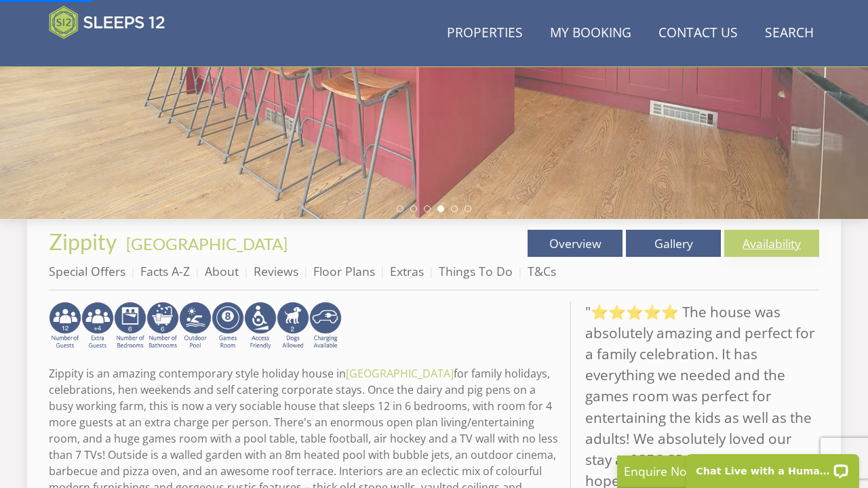 The width and height of the screenshot is (868, 488). I want to click on a: Gallery, so click(673, 244).